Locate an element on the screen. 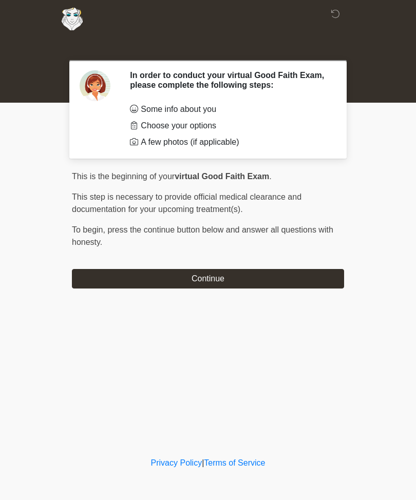 The image size is (416, 500). span: press the continue button below and answer all questions with honesty. is located at coordinates (202, 236).